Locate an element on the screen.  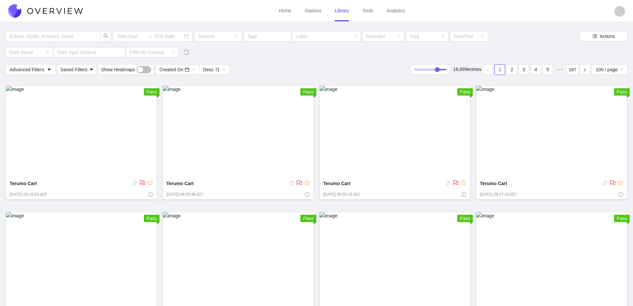
span: calendar is located at coordinates (187, 69).